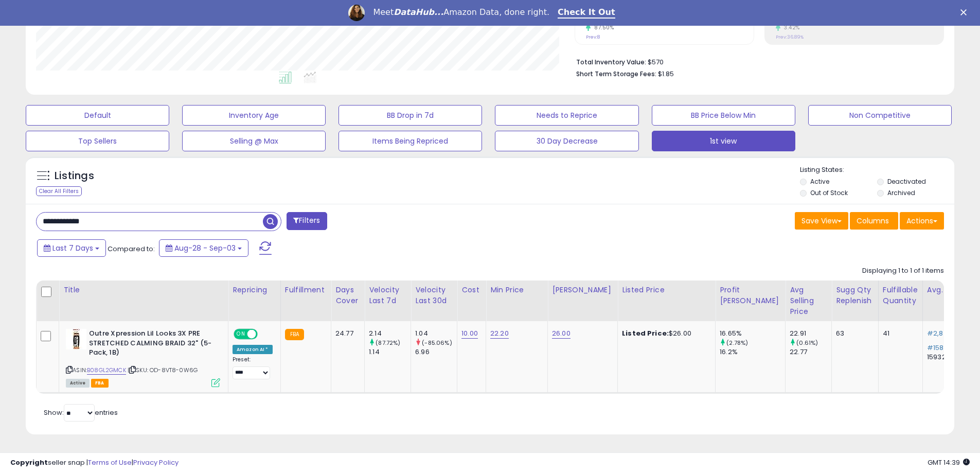  I want to click on span: FBA, so click(100, 383).